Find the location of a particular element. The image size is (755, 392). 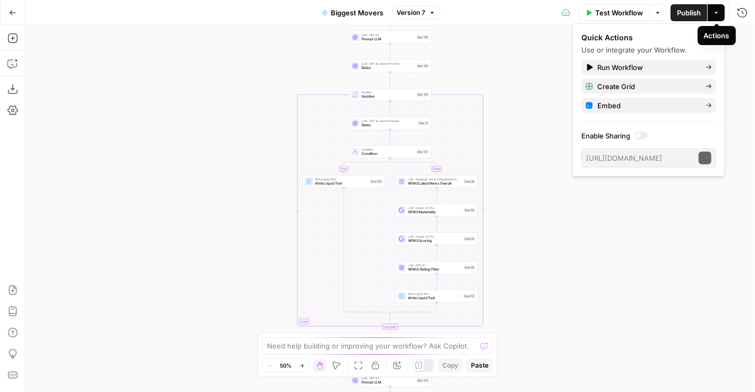

div: LLM · GPT-4o Search PreviewDatesStep 126 is located at coordinates (390, 66).